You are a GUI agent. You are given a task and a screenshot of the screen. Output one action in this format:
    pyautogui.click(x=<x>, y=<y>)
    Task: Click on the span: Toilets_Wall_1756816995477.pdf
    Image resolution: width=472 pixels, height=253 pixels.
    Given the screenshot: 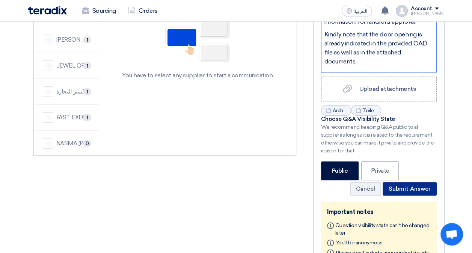 What is the action you would take?
    pyautogui.click(x=370, y=111)
    